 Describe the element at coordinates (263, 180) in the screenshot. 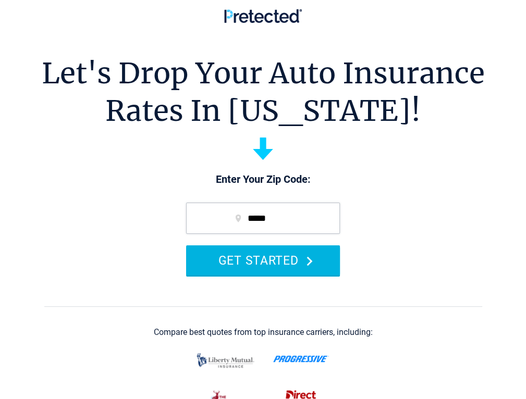

I see `p: Enter Your Zip Code:` at that location.